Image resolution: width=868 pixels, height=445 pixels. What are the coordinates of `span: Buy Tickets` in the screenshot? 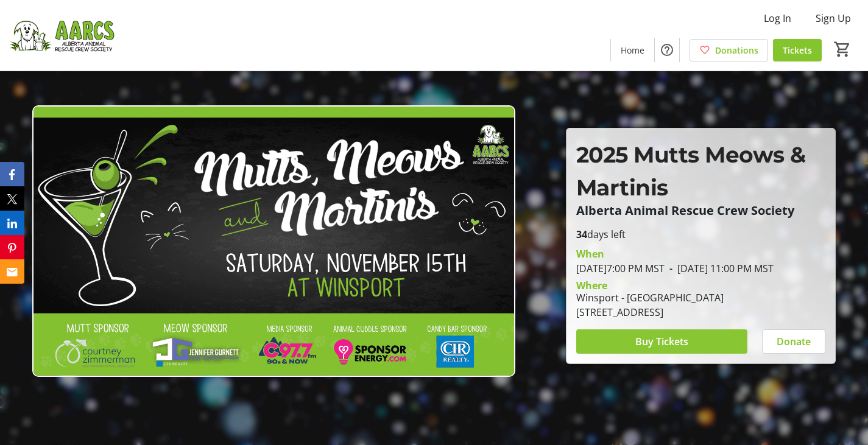 It's located at (662, 342).